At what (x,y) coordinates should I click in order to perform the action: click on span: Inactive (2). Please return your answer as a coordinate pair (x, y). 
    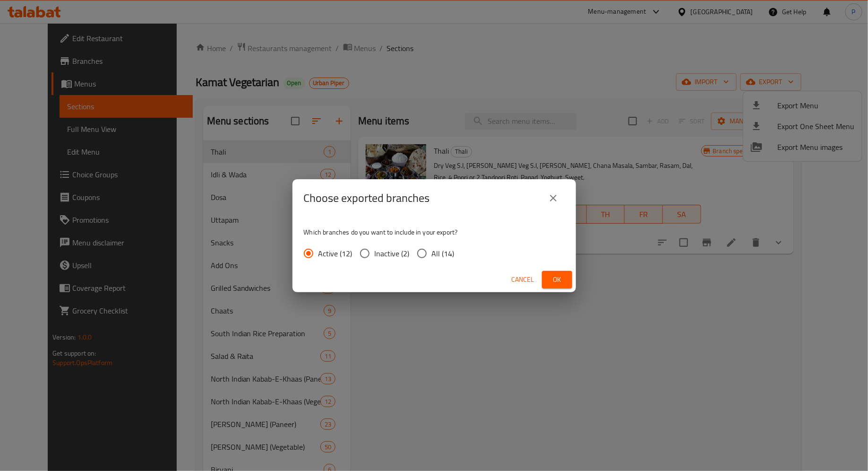
    Looking at the image, I should click on (392, 254).